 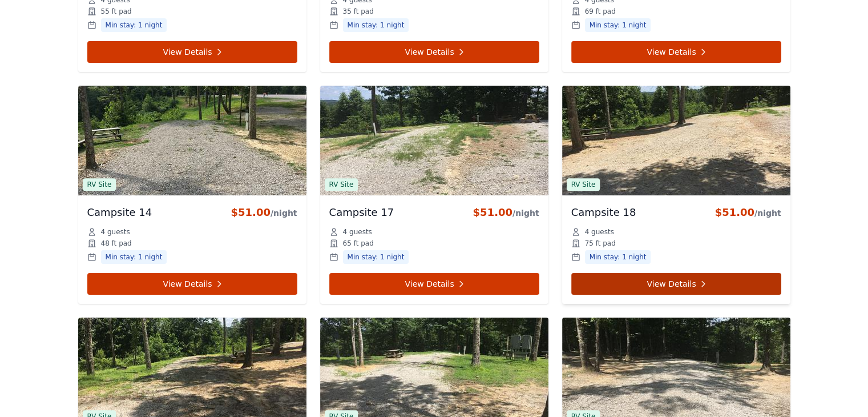 I want to click on h3: Campsite 18, so click(x=604, y=213).